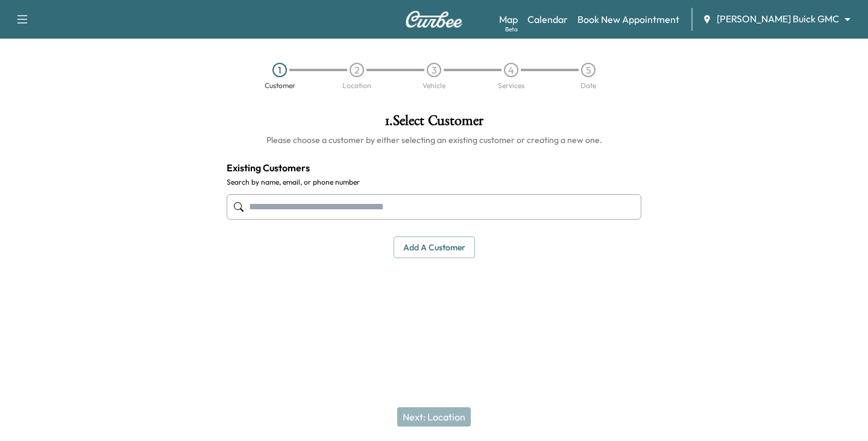  I want to click on div: 4, so click(511, 70).